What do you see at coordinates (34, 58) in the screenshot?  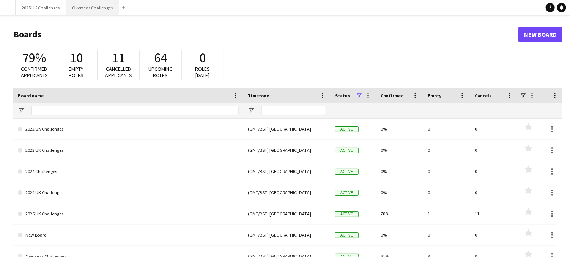 I see `span: 79%` at bounding box center [34, 58].